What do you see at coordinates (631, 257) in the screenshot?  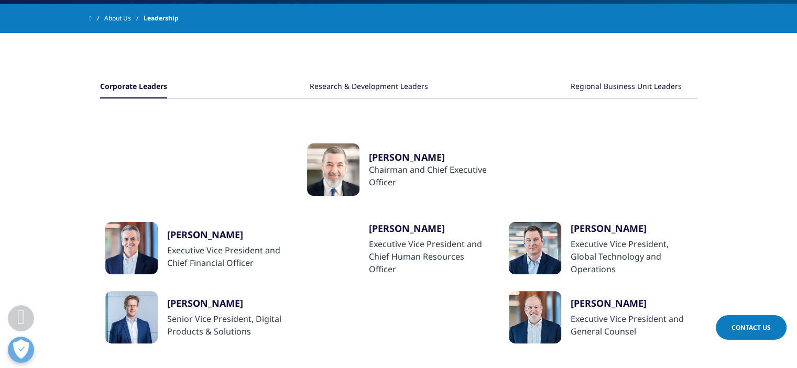 I see `div: Executive Vice President, Global Technology and Operations` at bounding box center [631, 257].